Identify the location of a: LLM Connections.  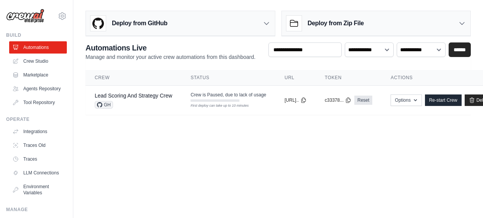
(38, 173).